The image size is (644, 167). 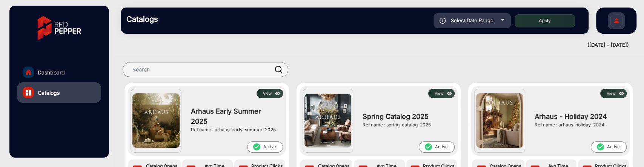 I want to click on img: vmg-logo, so click(x=59, y=28).